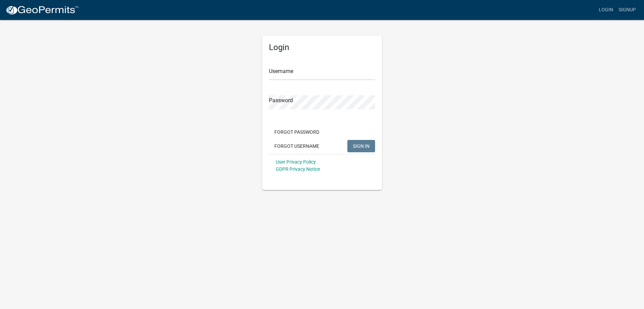 Image resolution: width=644 pixels, height=309 pixels. I want to click on a: Login, so click(606, 10).